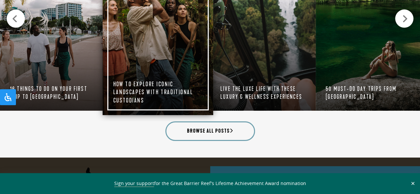 This screenshot has width=420, height=194. What do you see at coordinates (210, 184) in the screenshot?
I see `span: for the Great Barrier Reef’s Lifetime Achievement Award nomination` at bounding box center [210, 184].